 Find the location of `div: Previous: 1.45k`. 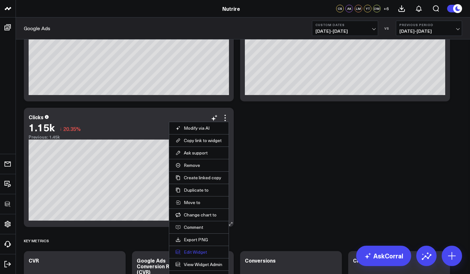

div: Previous: 1.45k is located at coordinates (129, 137).